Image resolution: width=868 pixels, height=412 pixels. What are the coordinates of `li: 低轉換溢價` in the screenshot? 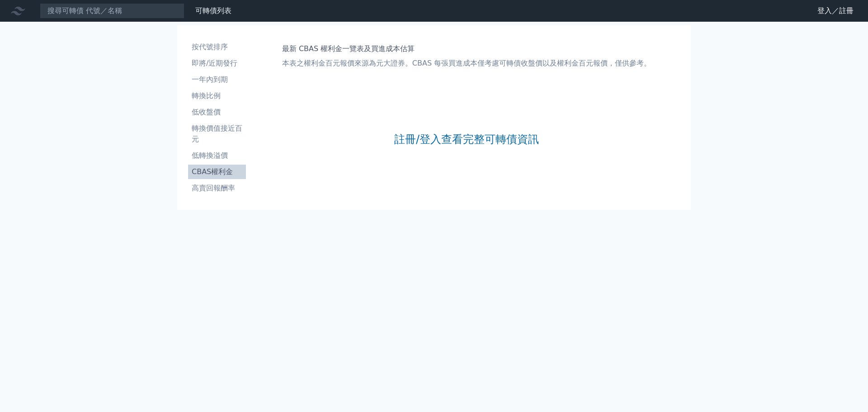 It's located at (217, 156).